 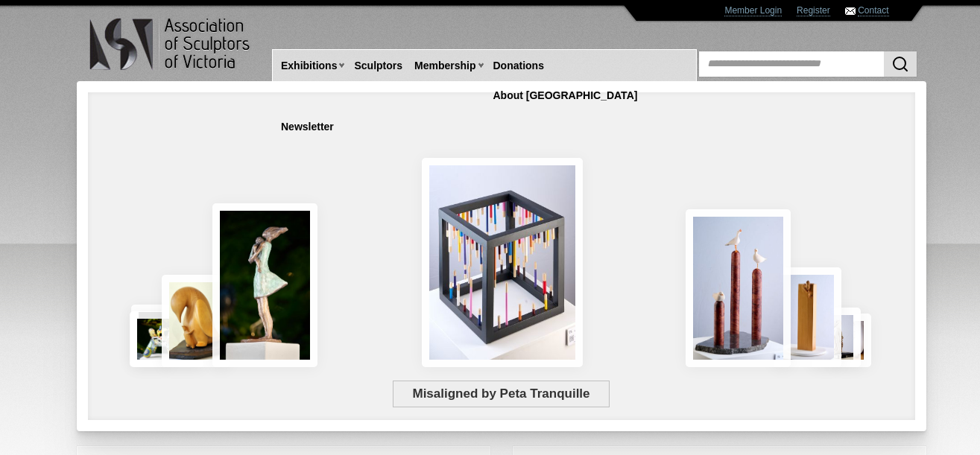 I want to click on a: Register, so click(x=812, y=10).